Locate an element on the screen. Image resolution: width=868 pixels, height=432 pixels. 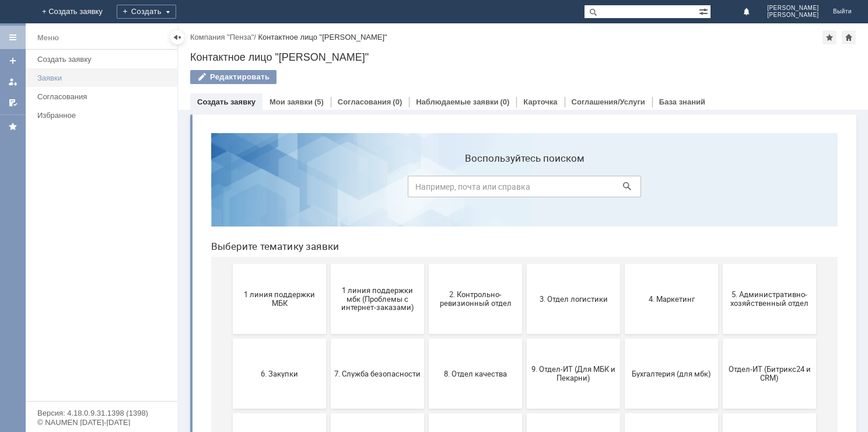
div: Добавить в избранное is located at coordinates (829, 38).